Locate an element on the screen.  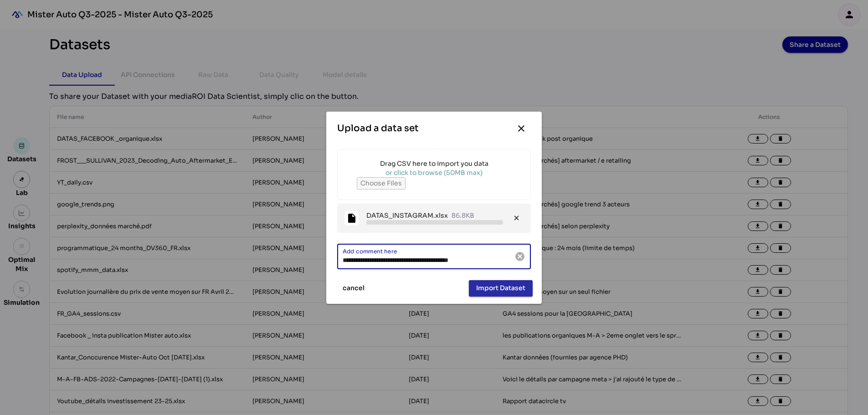
button: cancel is located at coordinates (353, 289).